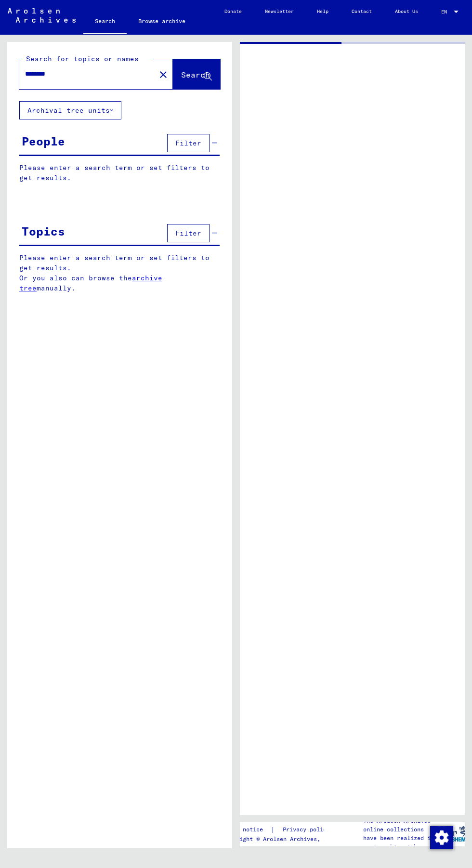 The height and width of the screenshot is (868, 472). What do you see at coordinates (447, 11) in the screenshot?
I see `span: EN` at bounding box center [447, 11].